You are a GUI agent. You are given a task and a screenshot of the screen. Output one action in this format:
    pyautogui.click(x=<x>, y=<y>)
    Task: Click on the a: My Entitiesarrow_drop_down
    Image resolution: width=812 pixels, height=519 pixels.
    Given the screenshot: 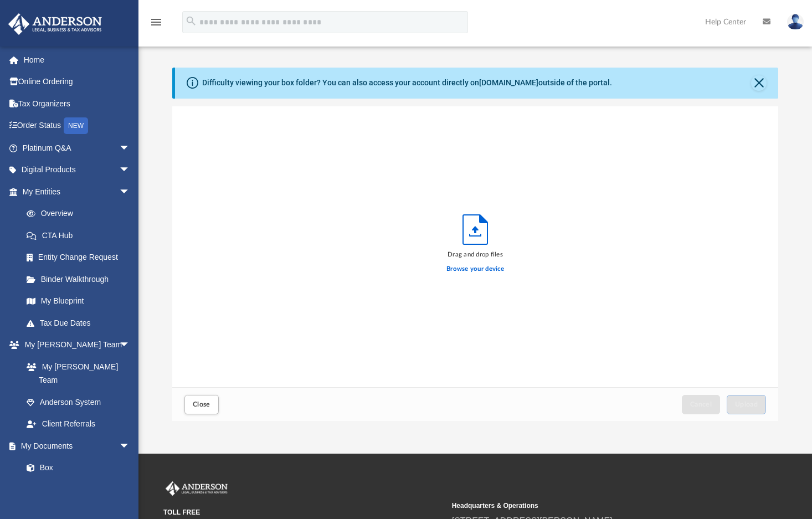 What is the action you would take?
    pyautogui.click(x=77, y=191)
    